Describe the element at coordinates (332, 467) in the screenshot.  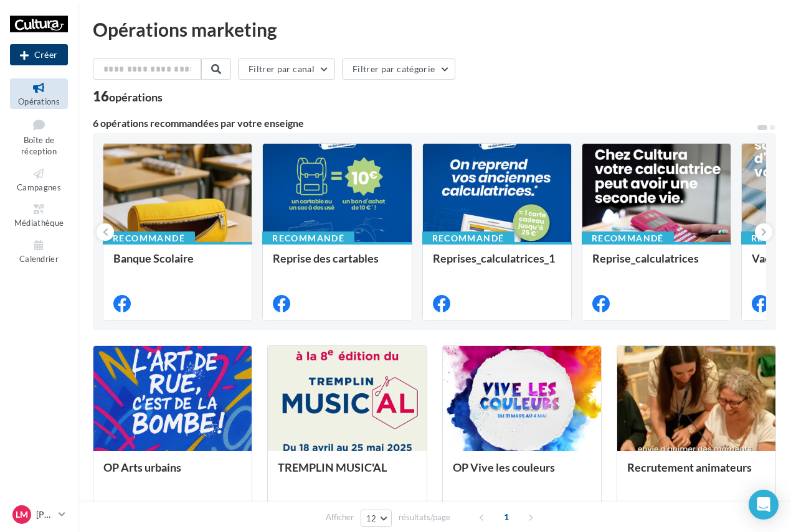
I see `span: TREMPLIN MUSIC'AL` at that location.